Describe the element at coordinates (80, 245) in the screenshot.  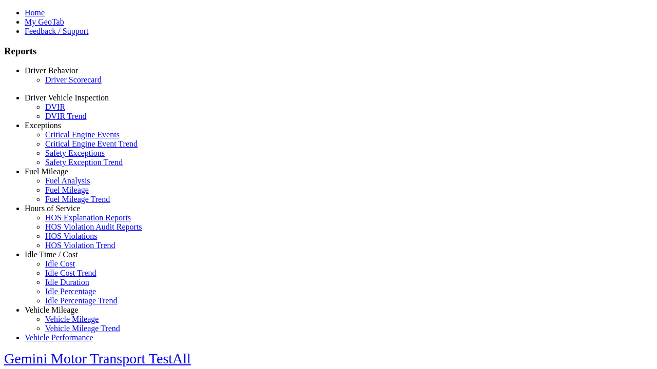
I see `a: HOS Violation Trend` at that location.